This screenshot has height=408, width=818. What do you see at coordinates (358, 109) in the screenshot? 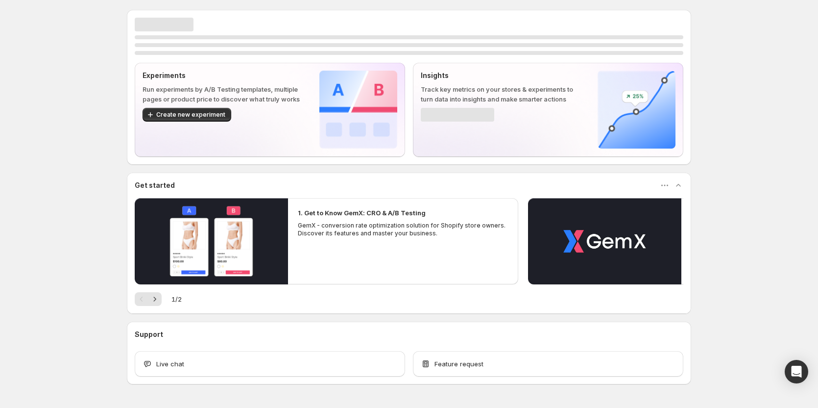
I see `img: Experiments` at bounding box center [358, 109].